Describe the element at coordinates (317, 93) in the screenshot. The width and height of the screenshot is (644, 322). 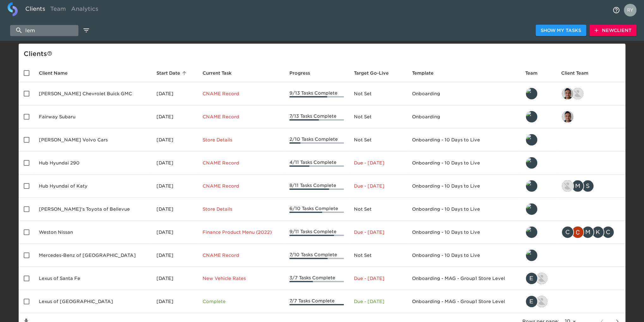
I see `td: 9/13 Tasks Complete` at that location.